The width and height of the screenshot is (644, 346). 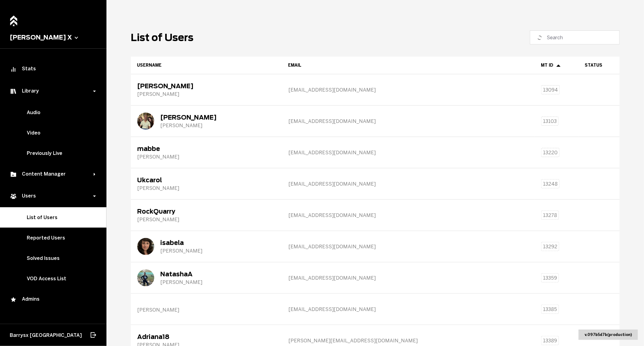 What do you see at coordinates (52, 174) in the screenshot?
I see `div: Content Manager` at bounding box center [52, 174].